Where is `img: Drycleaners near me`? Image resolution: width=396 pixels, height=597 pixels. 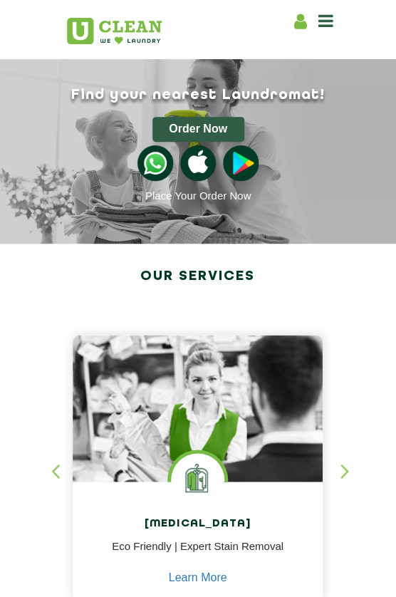 img: Drycleaners near me is located at coordinates (197, 436).